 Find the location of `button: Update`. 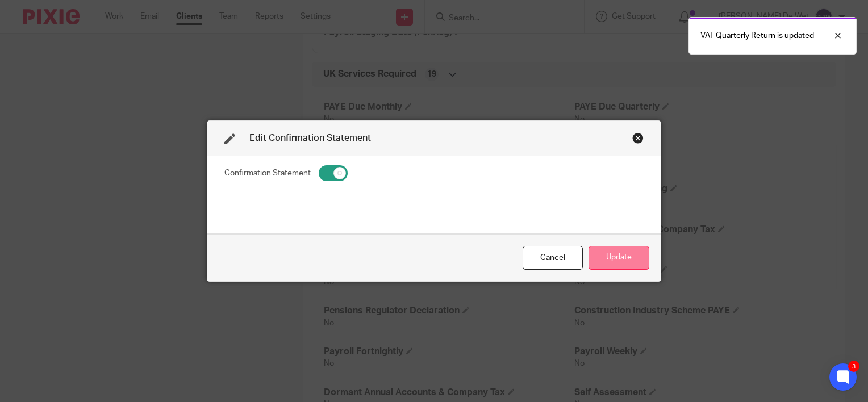

button: Update is located at coordinates (619, 258).